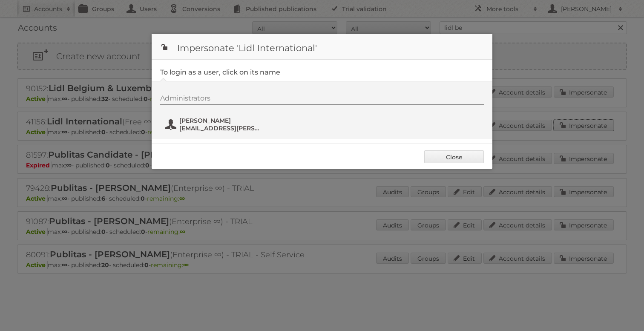 This screenshot has height=331, width=644. What do you see at coordinates (322, 100) in the screenshot?
I see `div: Administrators` at bounding box center [322, 100].